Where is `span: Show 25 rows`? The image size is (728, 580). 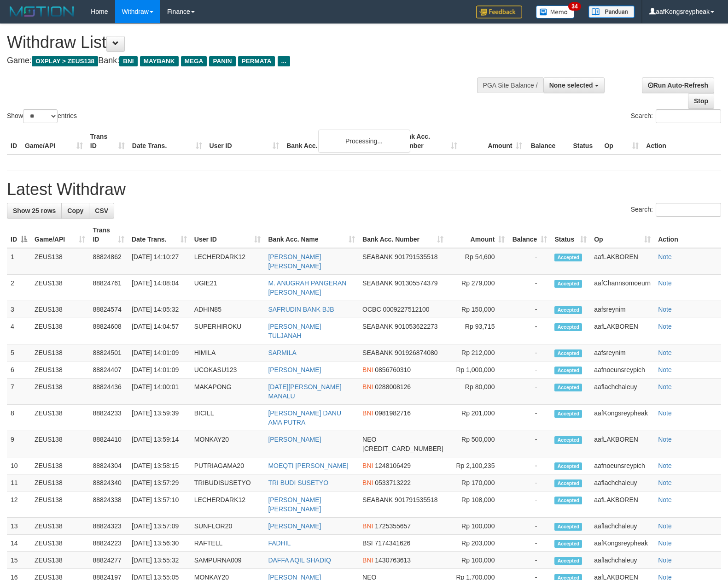
span: Show 25 rows is located at coordinates (35, 211).